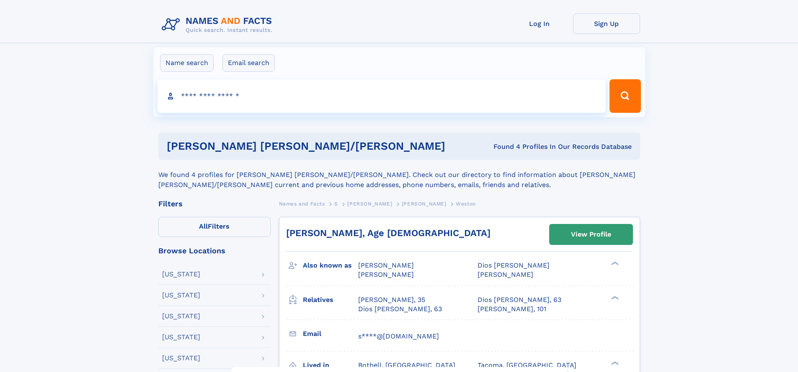 Image resolution: width=798 pixels, height=372 pixels. I want to click on a: View Profile, so click(591, 234).